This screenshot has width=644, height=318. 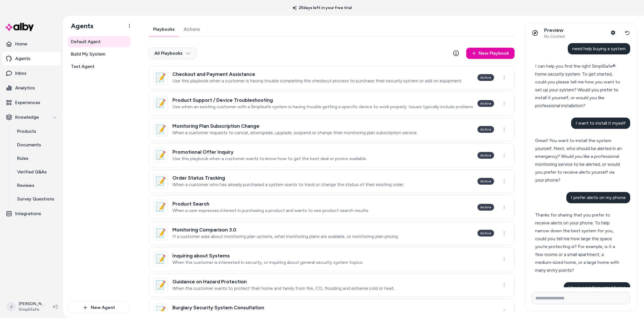 What do you see at coordinates (36, 145) in the screenshot?
I see `a: Documents` at bounding box center [36, 145].